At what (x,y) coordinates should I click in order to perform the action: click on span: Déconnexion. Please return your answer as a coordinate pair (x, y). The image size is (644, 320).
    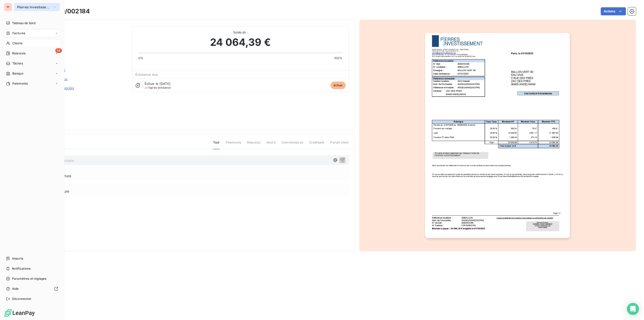
    Looking at the image, I should click on (22, 299).